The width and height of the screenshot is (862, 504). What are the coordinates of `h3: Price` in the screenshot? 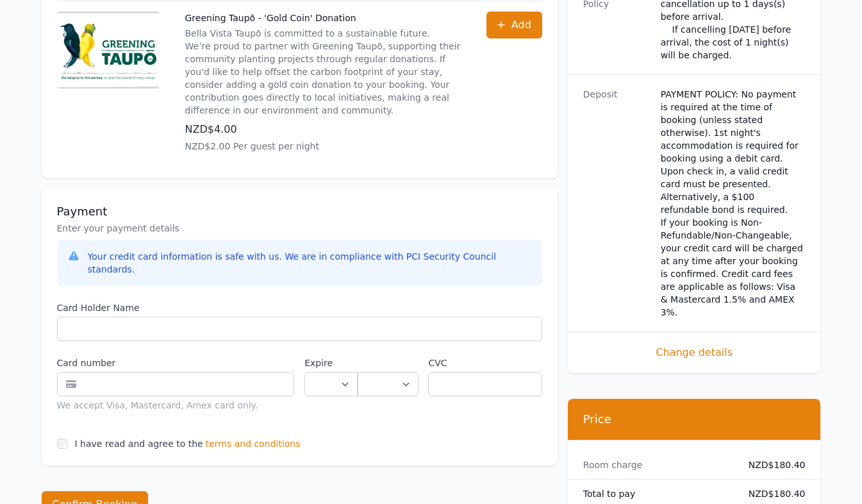 It's located at (694, 419).